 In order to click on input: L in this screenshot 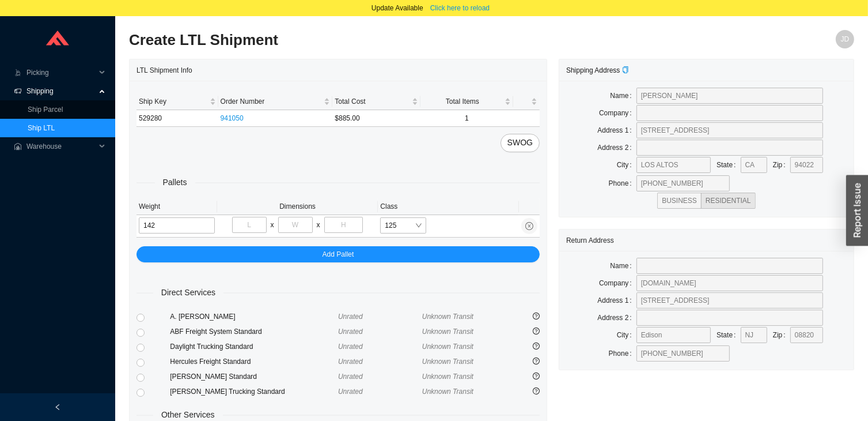, I will do `click(249, 225)`.